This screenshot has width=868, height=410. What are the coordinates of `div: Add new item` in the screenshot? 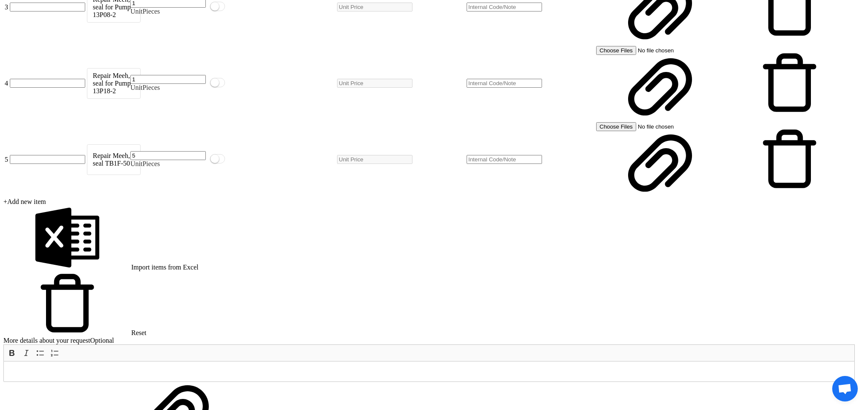 It's located at (429, 202).